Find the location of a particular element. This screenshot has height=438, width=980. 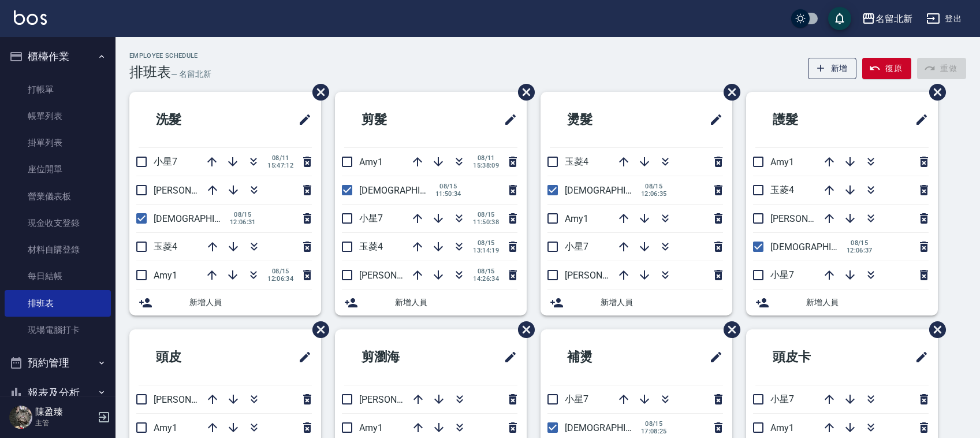

span: 12:06:35 is located at coordinates (654, 194).